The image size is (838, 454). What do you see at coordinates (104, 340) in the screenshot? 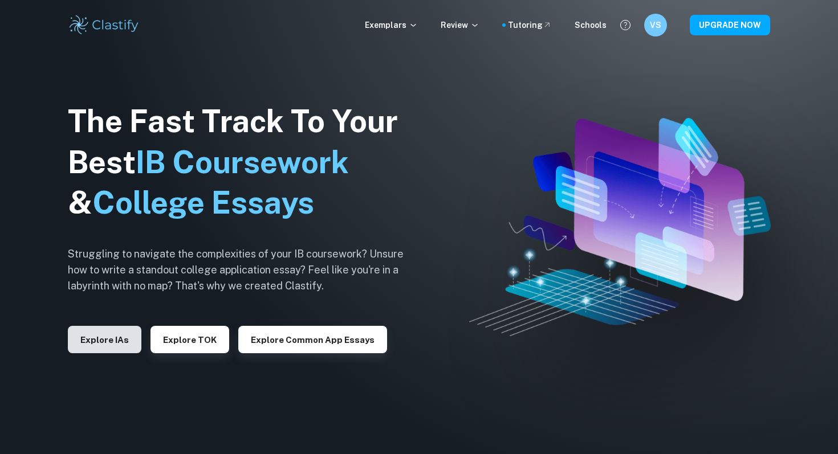
I see `button: Explore IAs` at bounding box center [104, 340].